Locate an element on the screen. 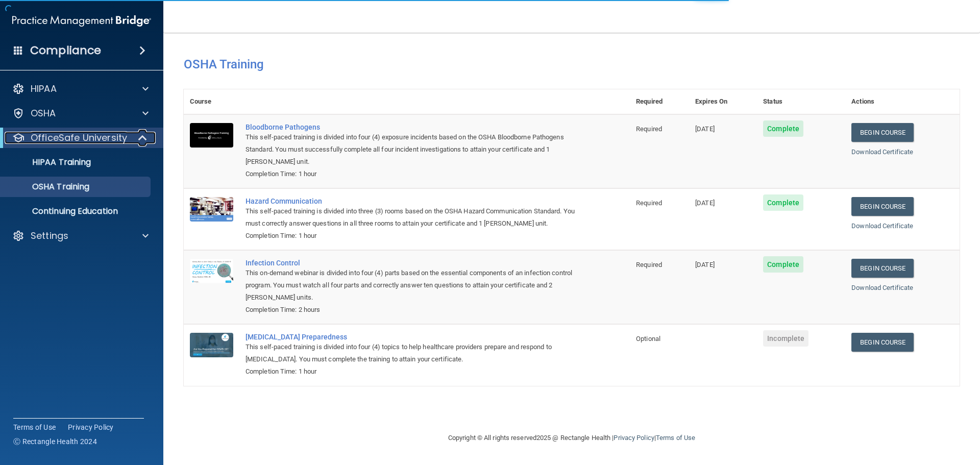 The width and height of the screenshot is (980, 465). div: Copyright © All rights reserved 2025 @ Rectangle Health | | is located at coordinates (572, 438).